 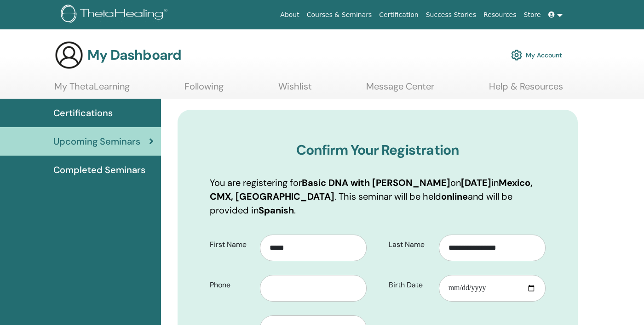 I want to click on img: generic-user-icon.jpg, so click(x=69, y=55).